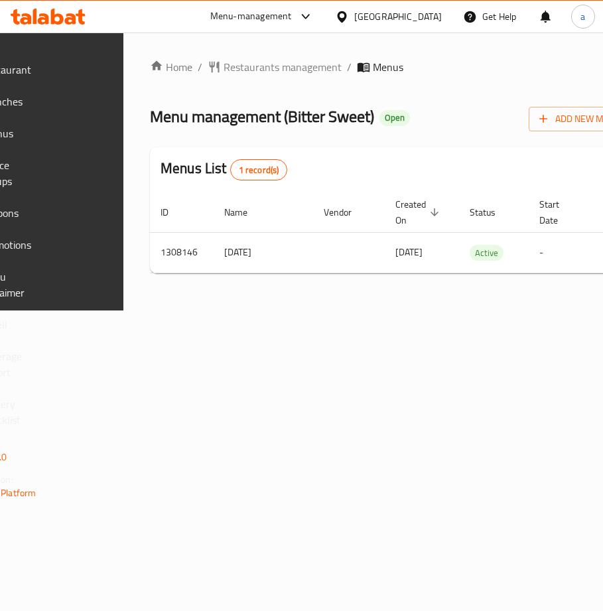 Image resolution: width=603 pixels, height=611 pixels. What do you see at coordinates (486, 253) in the screenshot?
I see `span: Active` at bounding box center [486, 253].